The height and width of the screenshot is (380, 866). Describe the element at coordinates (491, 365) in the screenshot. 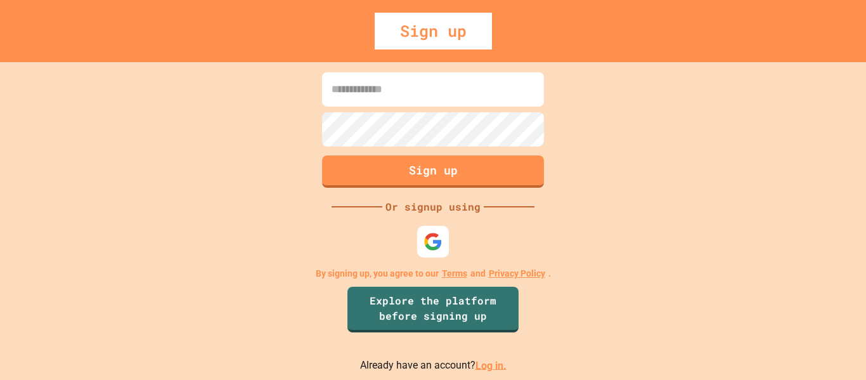

I see `a: Log in.` at that location.